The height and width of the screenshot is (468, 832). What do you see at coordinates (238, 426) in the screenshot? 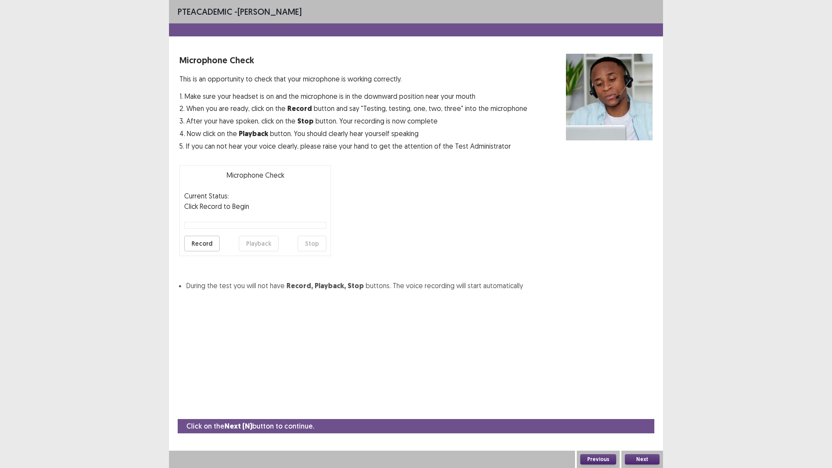
I see `strong: Next (N)` at bounding box center [238, 426].